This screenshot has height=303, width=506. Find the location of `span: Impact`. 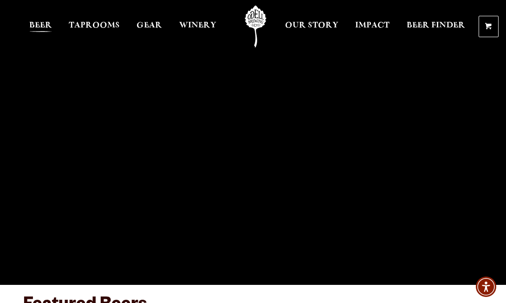

span: Impact is located at coordinates (373, 26).